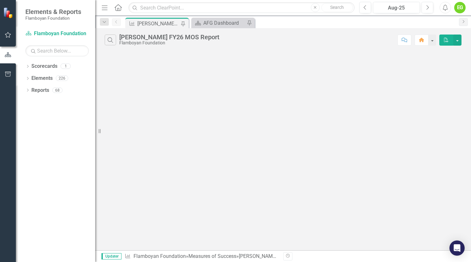  What do you see at coordinates (57, 90) in the screenshot?
I see `div: 68` at bounding box center [57, 90].